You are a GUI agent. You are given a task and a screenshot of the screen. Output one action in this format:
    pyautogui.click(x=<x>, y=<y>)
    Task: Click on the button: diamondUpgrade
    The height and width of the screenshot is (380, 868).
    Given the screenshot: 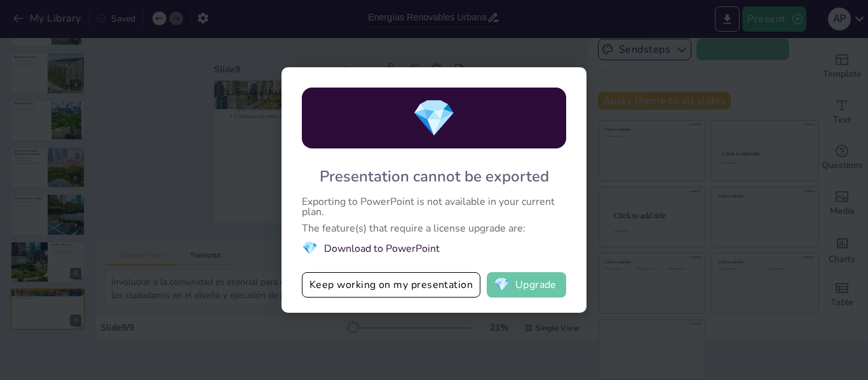 What is the action you would take?
    pyautogui.click(x=526, y=285)
    